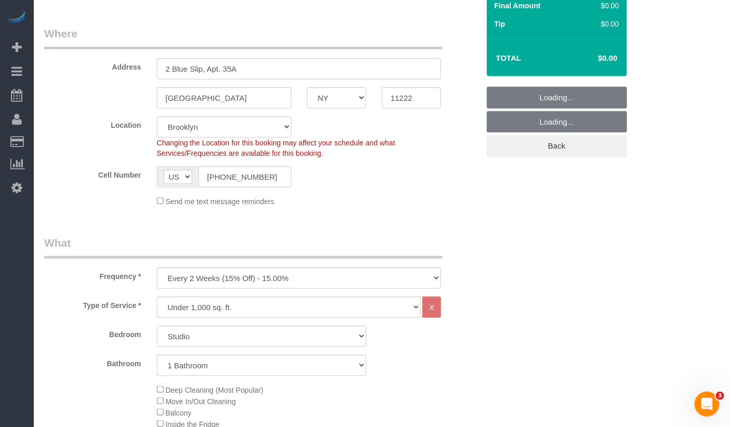 The image size is (730, 427). What do you see at coordinates (720, 396) in the screenshot?
I see `span: 3` at bounding box center [720, 396].